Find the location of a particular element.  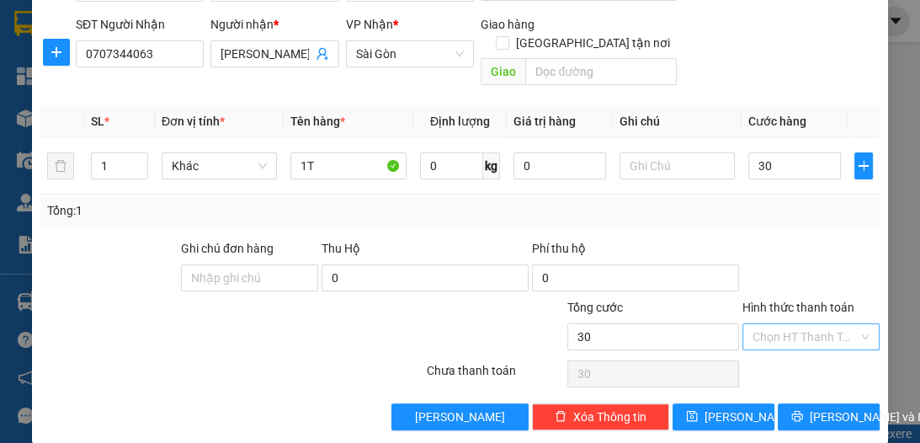

div: SĐT Người Nhận is located at coordinates (140, 24).